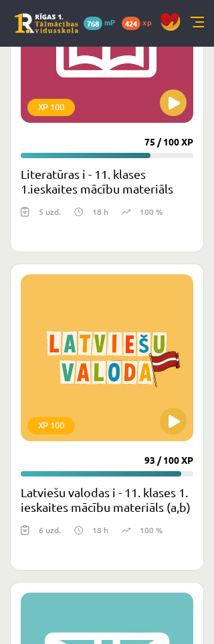  Describe the element at coordinates (147, 22) in the screenshot. I see `span: xp` at that location.